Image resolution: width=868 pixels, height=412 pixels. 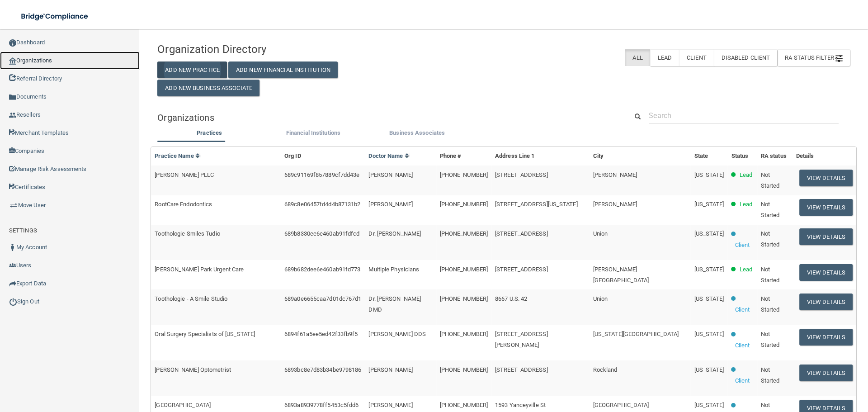 What do you see at coordinates (313, 133) in the screenshot?
I see `label: Financial Institutions` at bounding box center [313, 133].